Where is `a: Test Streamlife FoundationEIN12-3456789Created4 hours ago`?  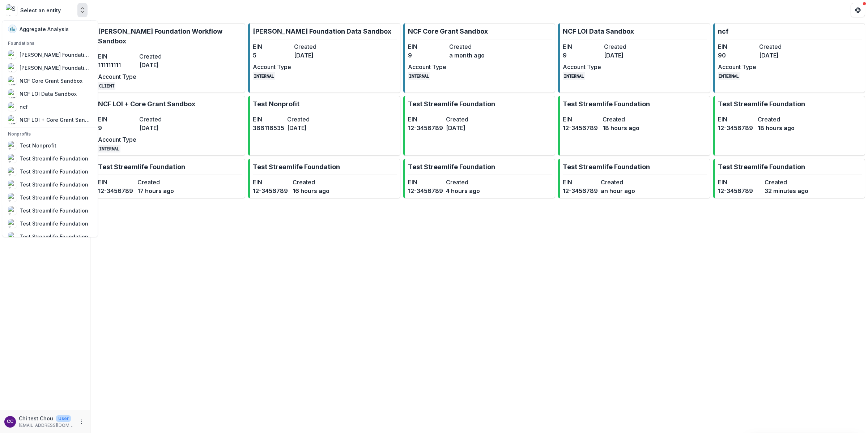
a: Test Streamlife FoundationEIN12-3456789Created4 hours ago is located at coordinates (480, 178).